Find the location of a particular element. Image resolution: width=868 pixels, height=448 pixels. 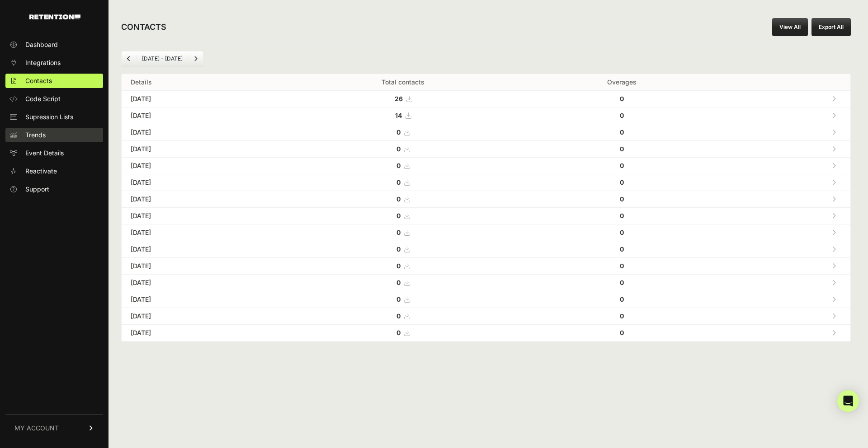

a: Event Details is located at coordinates (55, 153).